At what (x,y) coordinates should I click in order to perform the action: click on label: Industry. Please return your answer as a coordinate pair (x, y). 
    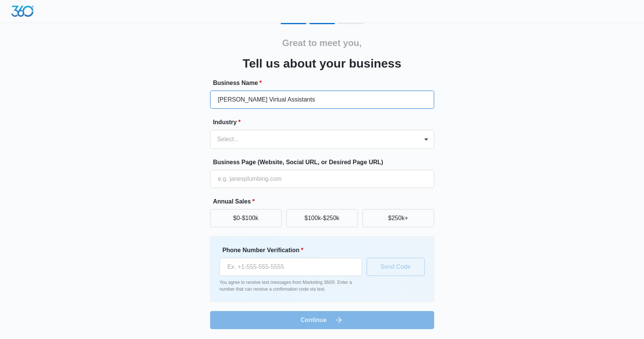
    Looking at the image, I should click on (326, 122).